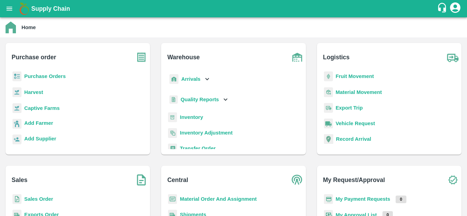  What do you see at coordinates (328, 139) in the screenshot?
I see `img: recordArrival` at bounding box center [328, 139].